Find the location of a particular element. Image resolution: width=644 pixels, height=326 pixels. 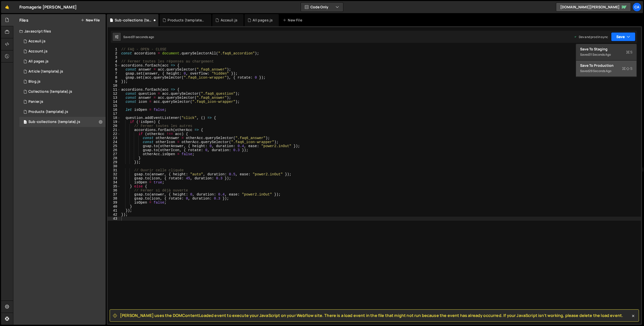

button: Save is located at coordinates (623, 37).